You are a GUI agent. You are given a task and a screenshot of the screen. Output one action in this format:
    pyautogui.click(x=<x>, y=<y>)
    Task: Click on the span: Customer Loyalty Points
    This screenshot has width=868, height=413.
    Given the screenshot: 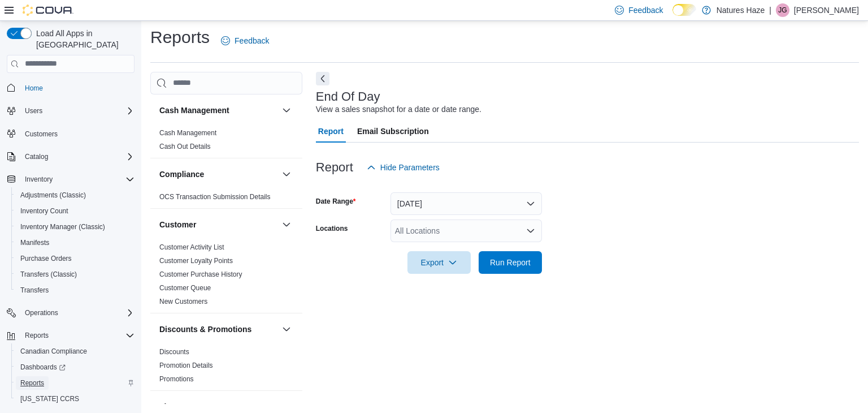 What is the action you would take?
    pyautogui.click(x=196, y=261)
    